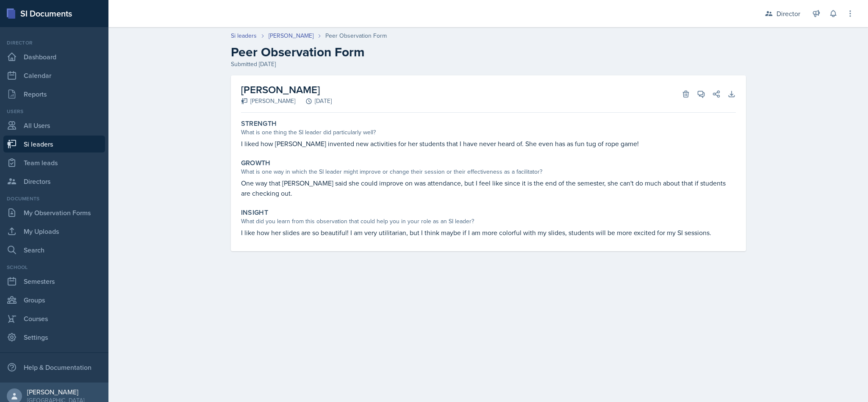  I want to click on a: Groups, so click(54, 300).